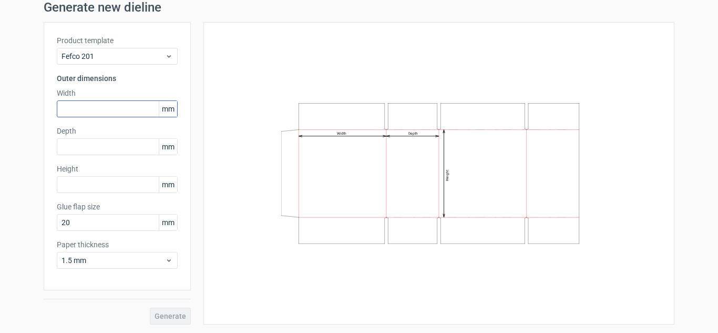 This screenshot has width=718, height=333. Describe the element at coordinates (117, 40) in the screenshot. I see `label: Product template` at that location.